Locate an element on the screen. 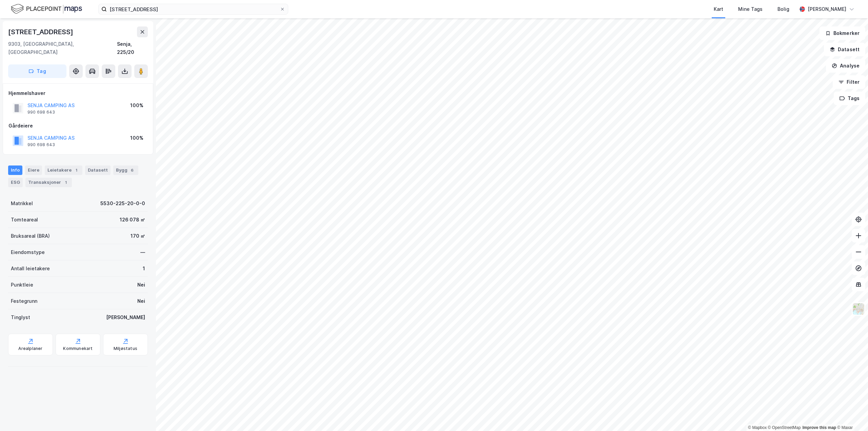 The image size is (868, 431). button: Analyse is located at coordinates (846, 66).